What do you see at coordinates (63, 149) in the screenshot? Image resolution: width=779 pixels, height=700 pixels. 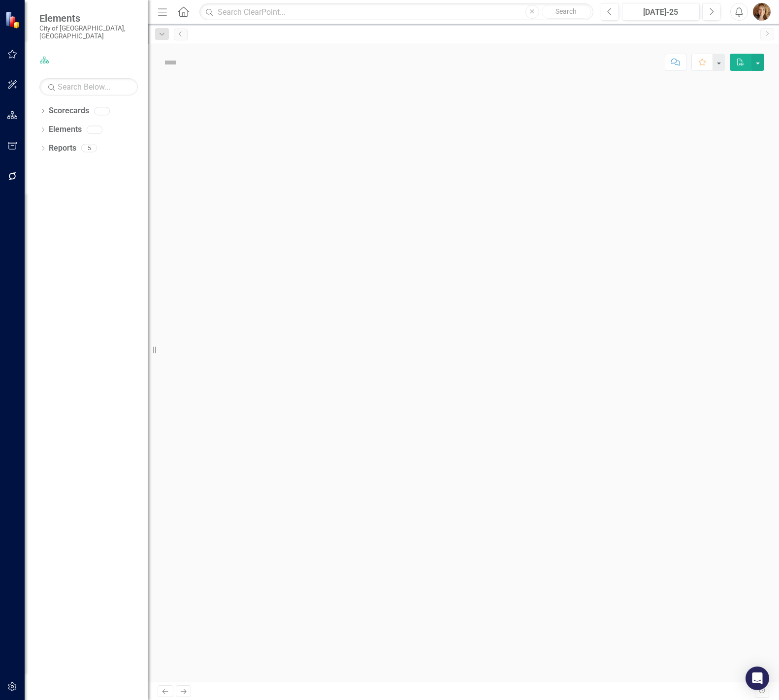 I see `a: Reports` at bounding box center [63, 149].